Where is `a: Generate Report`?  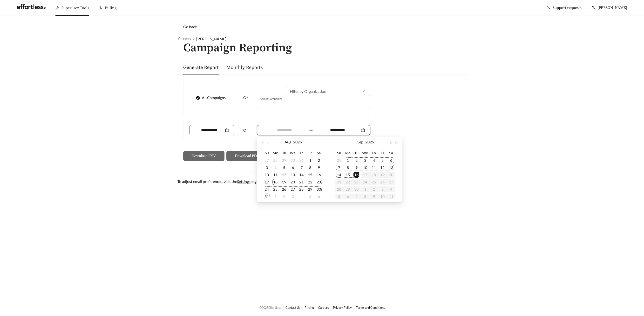 a: Generate Report is located at coordinates (201, 68).